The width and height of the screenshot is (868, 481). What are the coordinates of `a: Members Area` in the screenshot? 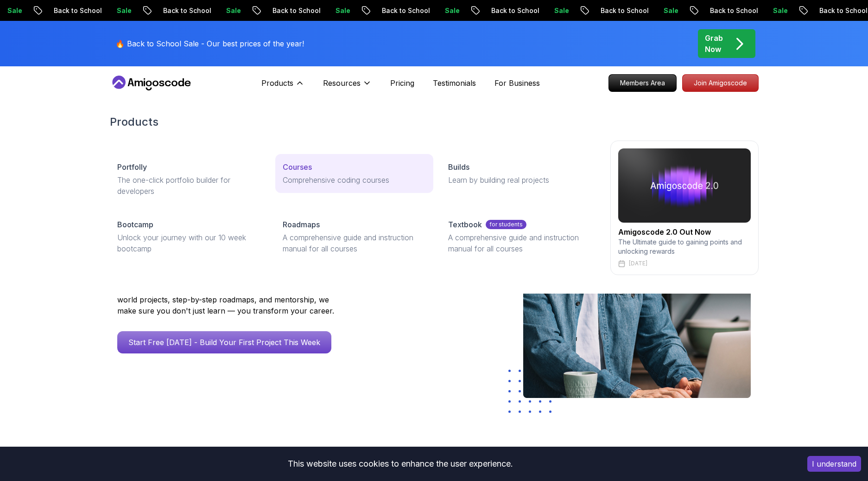 It's located at (643, 83).